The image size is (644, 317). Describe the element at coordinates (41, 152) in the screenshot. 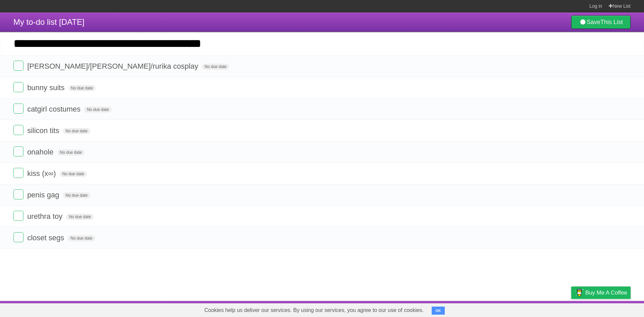

I see `span: onahole` at that location.